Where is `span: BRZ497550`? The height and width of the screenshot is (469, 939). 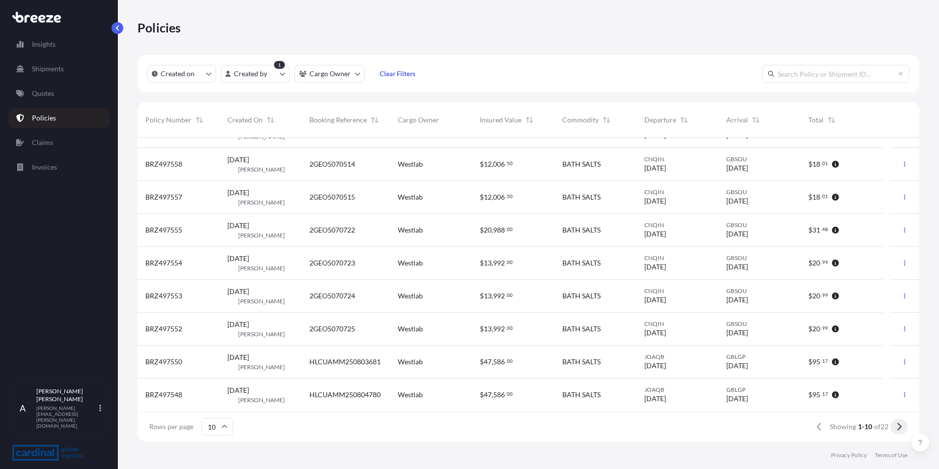 span: BRZ497550 is located at coordinates (164, 362).